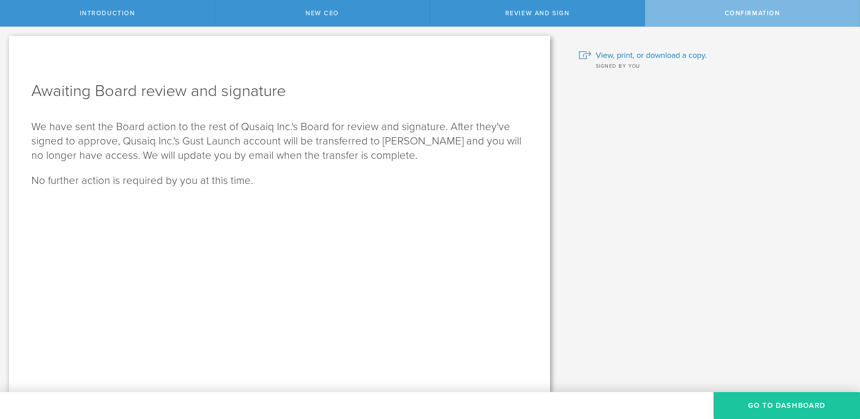  What do you see at coordinates (280, 141) in the screenshot?
I see `p: We have sent the Board action to the rest of Qusaiq Inc.'s Board for review and signature. After ...` at bounding box center [280, 141].